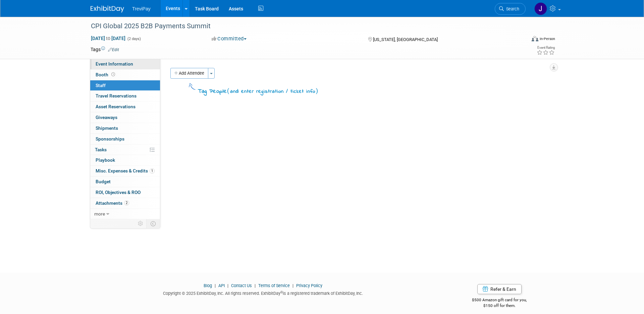 The width and height of the screenshot is (644, 314). What do you see at coordinates (116, 96) in the screenshot?
I see `span: Travel Reservations` at bounding box center [116, 96].